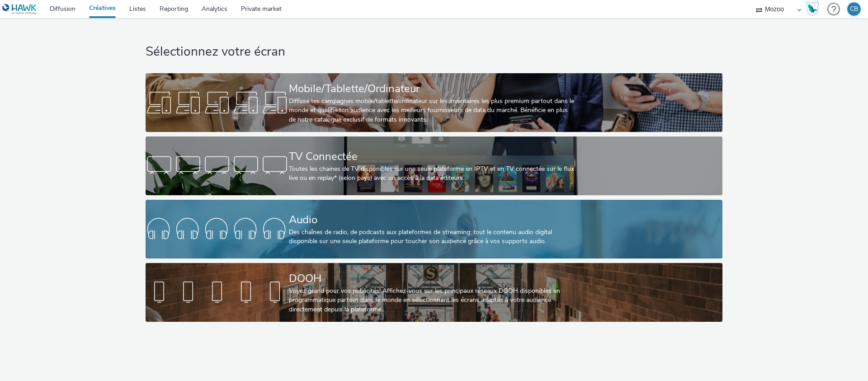 This screenshot has height=381, width=868. What do you see at coordinates (432, 220) in the screenshot?
I see `div: Audio` at bounding box center [432, 220].